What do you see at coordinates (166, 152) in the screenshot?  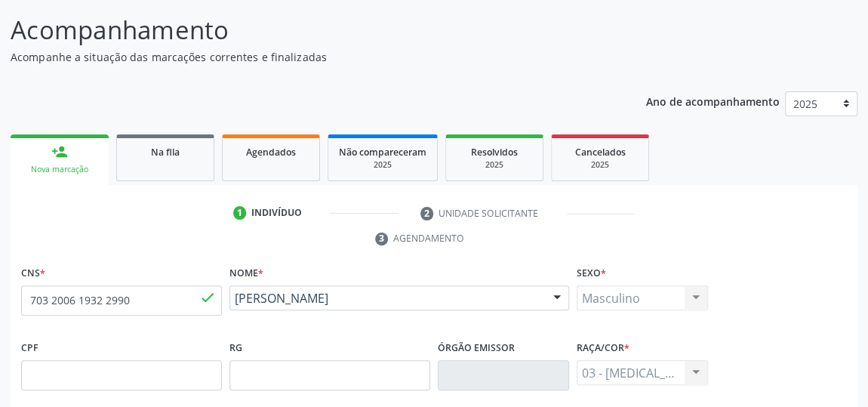 I see `span: Na fila` at bounding box center [166, 152].